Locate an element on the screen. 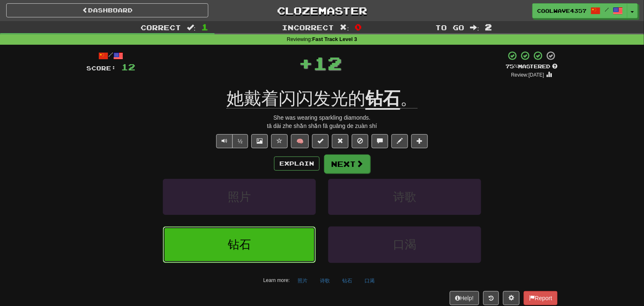  button: Help! is located at coordinates (464, 298).